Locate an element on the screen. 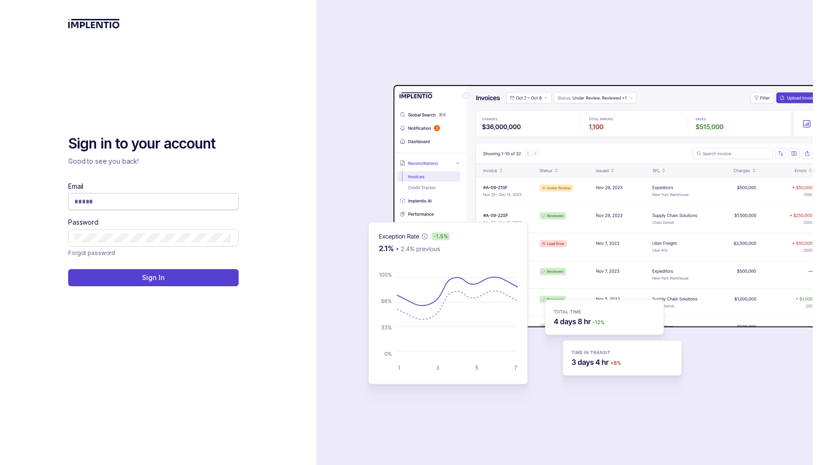 This screenshot has width=820, height=465. a: Link Forgot password is located at coordinates (91, 253).